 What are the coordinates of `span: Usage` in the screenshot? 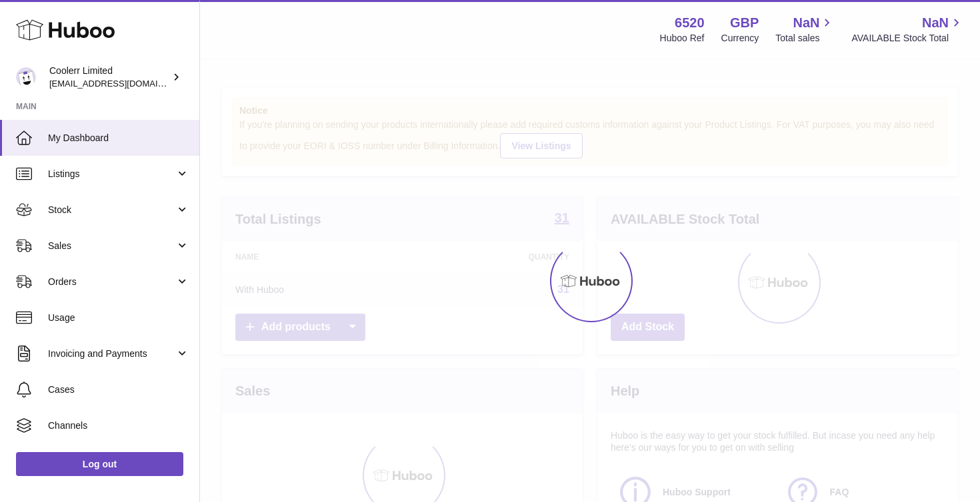 It's located at (119, 318).